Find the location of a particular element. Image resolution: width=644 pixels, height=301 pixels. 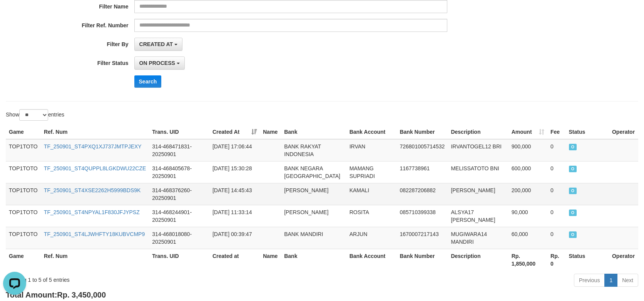

td: 314-468244901-20250901 is located at coordinates (179, 216).